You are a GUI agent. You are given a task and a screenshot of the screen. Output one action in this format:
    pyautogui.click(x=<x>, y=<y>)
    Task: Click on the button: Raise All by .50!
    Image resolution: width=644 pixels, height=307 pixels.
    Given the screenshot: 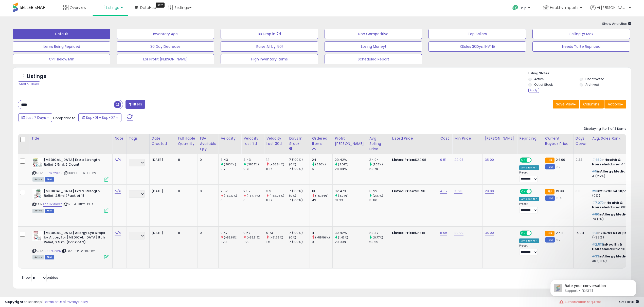 What is the action you would take?
    pyautogui.click(x=269, y=47)
    